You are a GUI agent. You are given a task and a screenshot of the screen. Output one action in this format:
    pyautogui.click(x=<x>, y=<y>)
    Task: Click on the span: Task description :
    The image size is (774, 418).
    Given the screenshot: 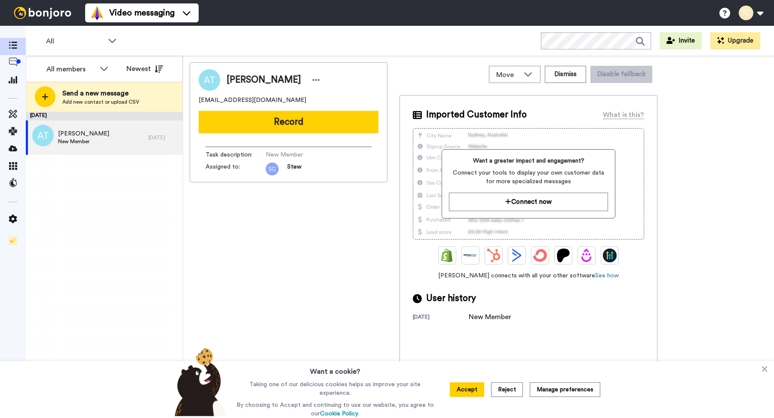 What is the action you would take?
    pyautogui.click(x=236, y=155)
    